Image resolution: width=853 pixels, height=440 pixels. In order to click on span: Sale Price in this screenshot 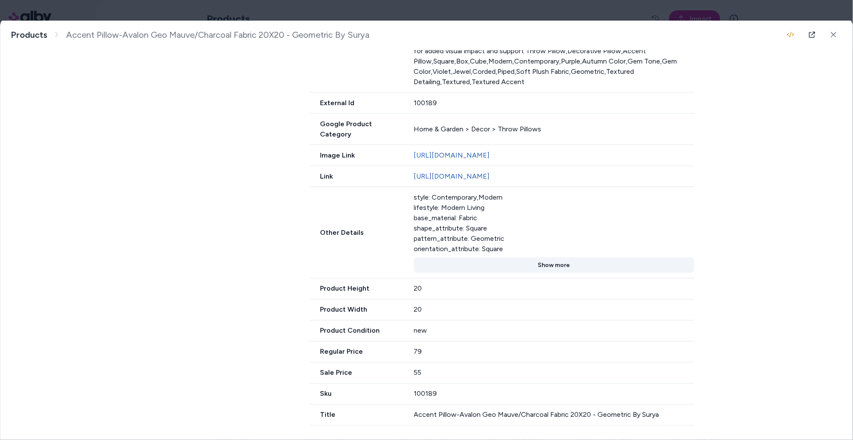, I will do `click(356, 373)`.